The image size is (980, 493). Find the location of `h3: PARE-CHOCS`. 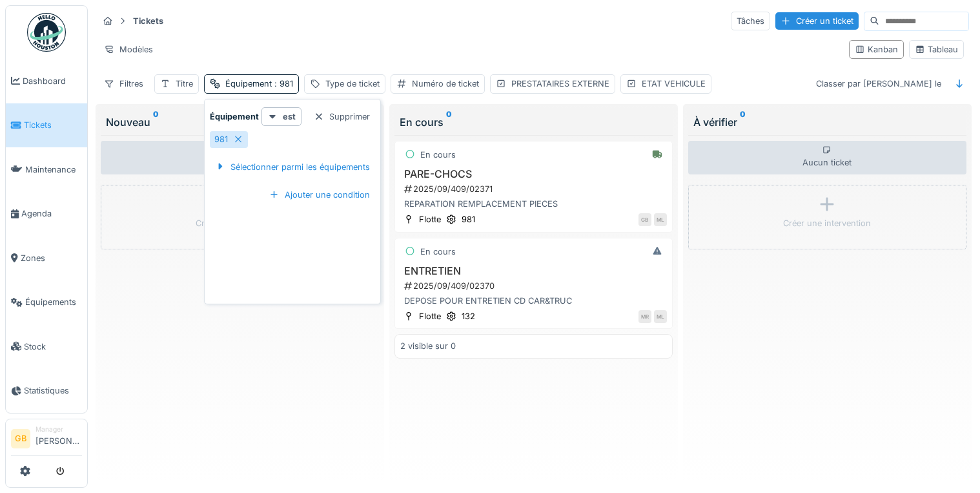

h3: PARE-CHOCS is located at coordinates (534, 174).